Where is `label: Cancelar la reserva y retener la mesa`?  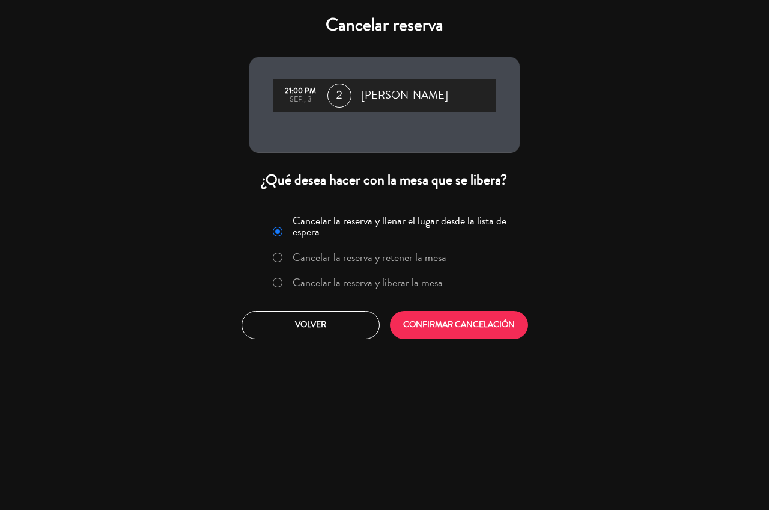
label: Cancelar la reserva y retener la mesa is located at coordinates (370, 257).